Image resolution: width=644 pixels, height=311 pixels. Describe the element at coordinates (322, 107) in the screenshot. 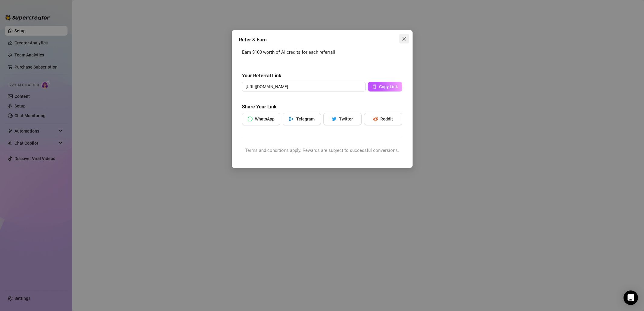

I see `h5: Share Your Link` at that location.